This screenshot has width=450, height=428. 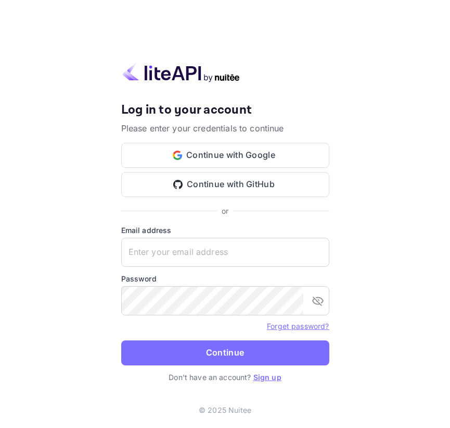 I want to click on input: Enter your email address, so click(x=225, y=252).